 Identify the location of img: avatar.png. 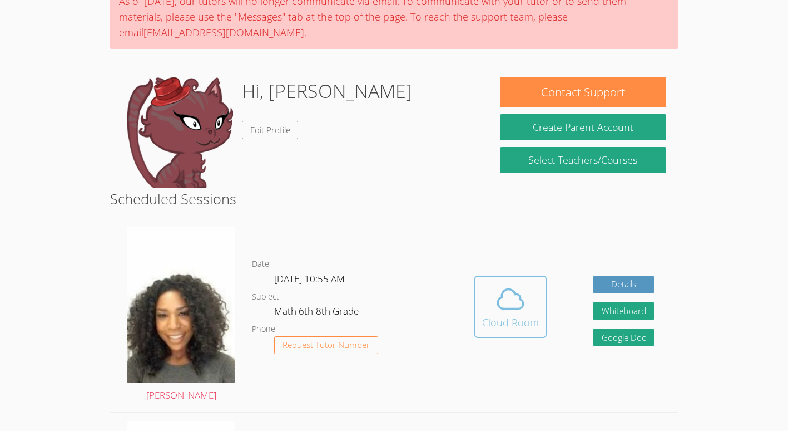
(181, 304).